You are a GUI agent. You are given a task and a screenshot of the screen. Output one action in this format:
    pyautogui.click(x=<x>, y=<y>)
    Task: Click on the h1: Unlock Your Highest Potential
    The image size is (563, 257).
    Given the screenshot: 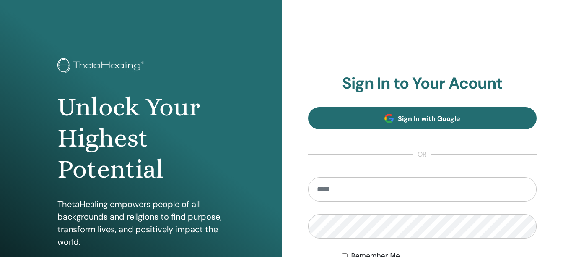 What is the action you would take?
    pyautogui.click(x=141, y=138)
    